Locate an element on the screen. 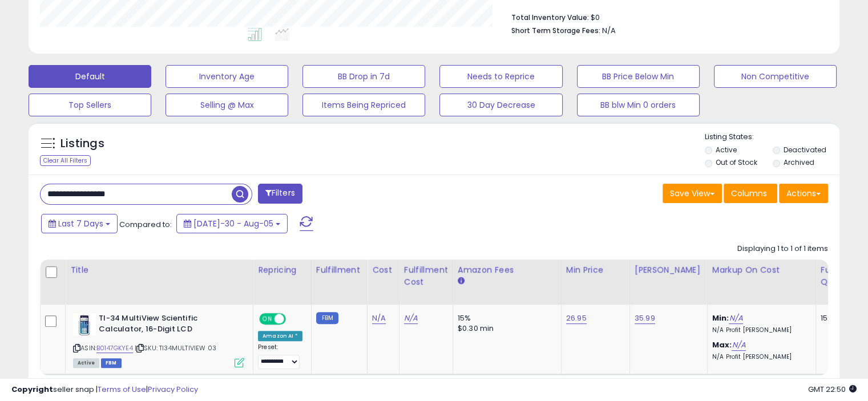 Image resolution: width=868 pixels, height=401 pixels. h5: Listings is located at coordinates (82, 144).